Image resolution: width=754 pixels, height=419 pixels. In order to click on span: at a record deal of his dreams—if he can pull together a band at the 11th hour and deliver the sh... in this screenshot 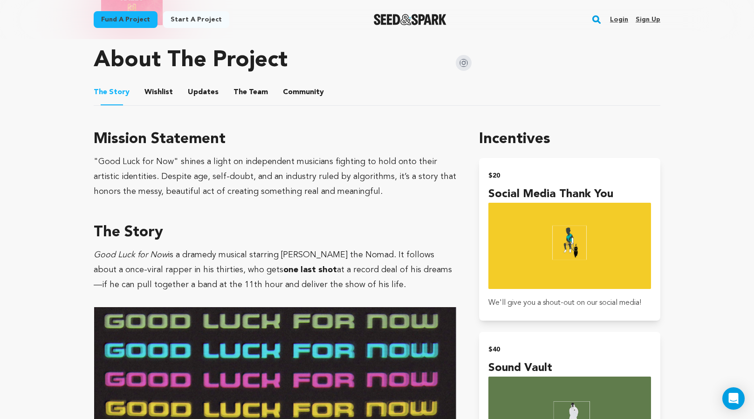, I will do `click(273, 277)`.